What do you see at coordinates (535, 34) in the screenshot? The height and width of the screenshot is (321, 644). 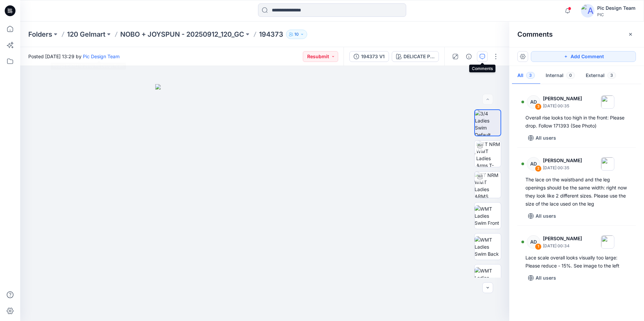 I see `h2: Comments` at bounding box center [535, 34].